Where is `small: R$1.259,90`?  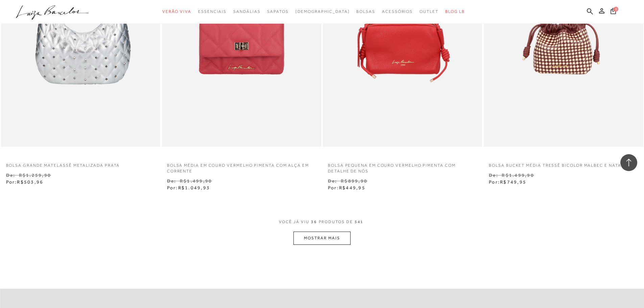 small: R$1.259,90 is located at coordinates (35, 175).